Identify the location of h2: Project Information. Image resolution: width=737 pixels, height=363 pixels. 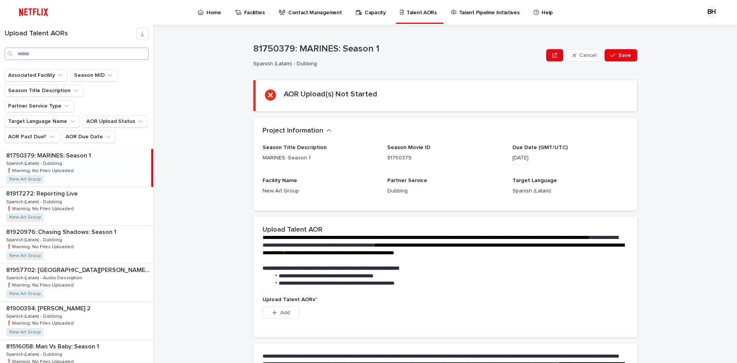
(293, 131).